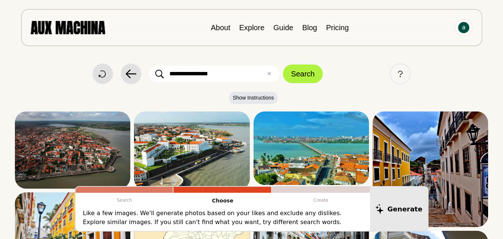 This screenshot has width=503, height=239. Describe the element at coordinates (223, 200) in the screenshot. I see `p: Choose` at that location.